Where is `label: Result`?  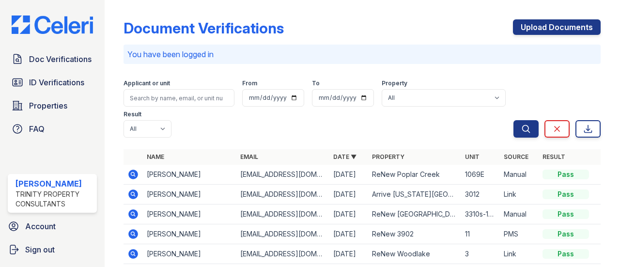 label: Result is located at coordinates (132, 114).